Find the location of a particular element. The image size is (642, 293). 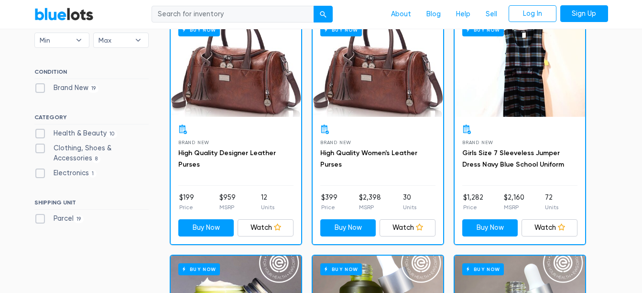

span: 8 is located at coordinates (97, 159).